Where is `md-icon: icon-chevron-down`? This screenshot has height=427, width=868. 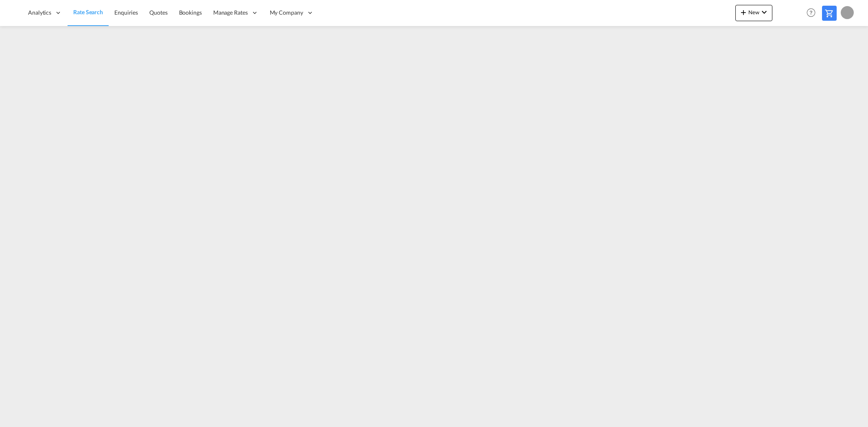 md-icon: icon-chevron-down is located at coordinates (765, 12).